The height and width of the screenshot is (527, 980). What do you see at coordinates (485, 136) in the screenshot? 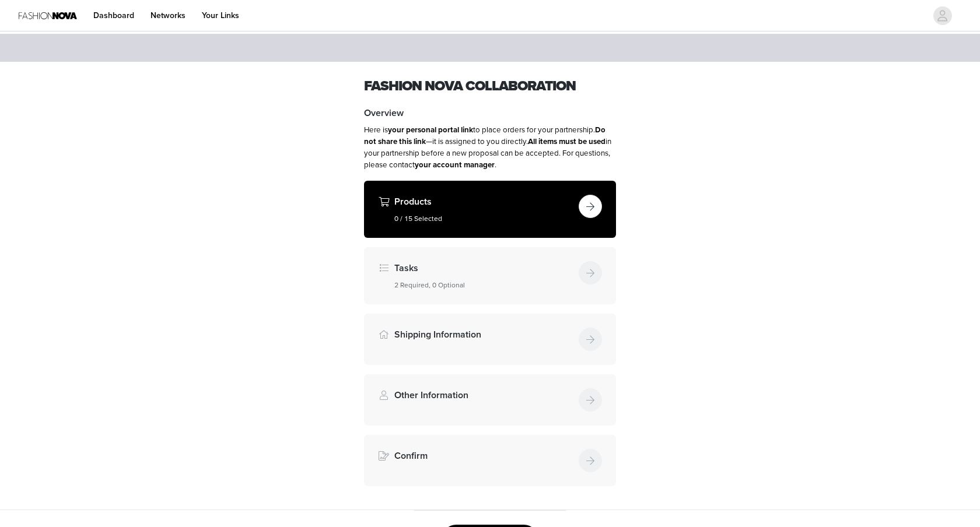
I see `strong: Do not share this link` at bounding box center [485, 136].